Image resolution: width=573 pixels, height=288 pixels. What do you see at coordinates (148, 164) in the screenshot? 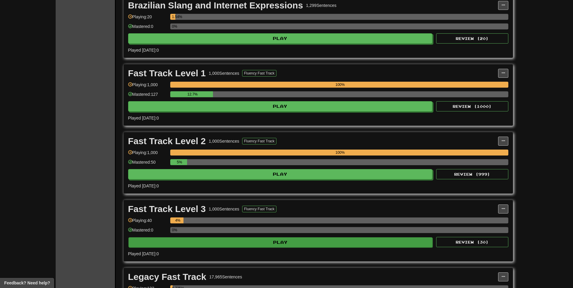
I see `div: Mastered: 50` at bounding box center [148, 164].